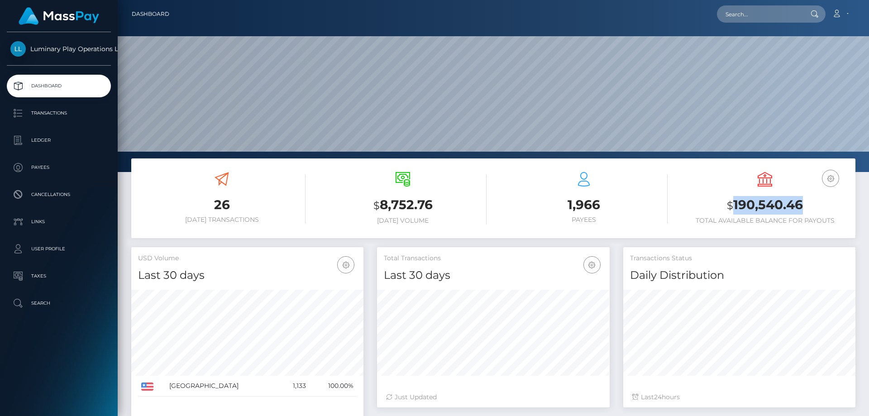 The height and width of the screenshot is (416, 869). I want to click on p: Taxes, so click(59, 276).